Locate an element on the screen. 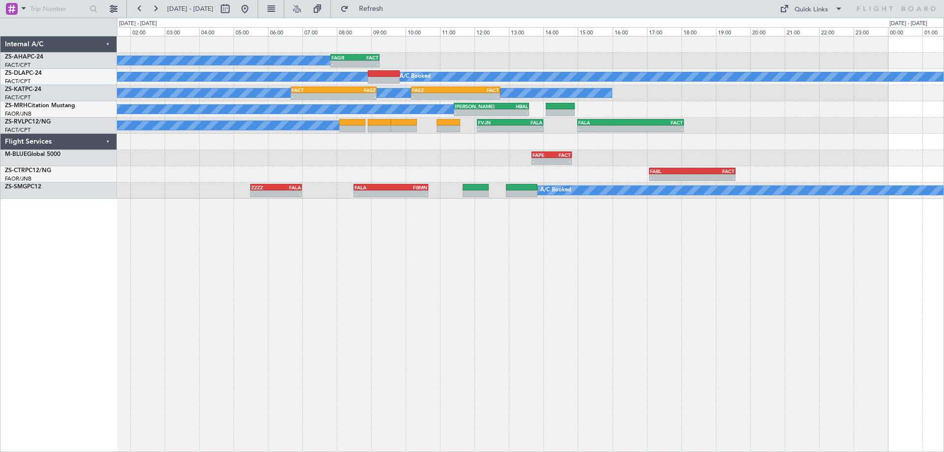  span: ZS-CTR is located at coordinates (15, 171).